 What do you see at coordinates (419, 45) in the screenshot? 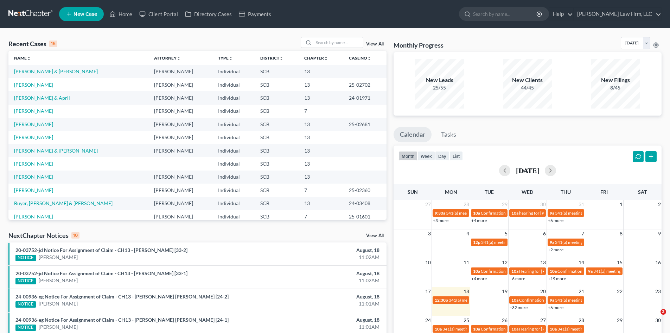
I see `h3: Monthly Progress` at bounding box center [419, 45].